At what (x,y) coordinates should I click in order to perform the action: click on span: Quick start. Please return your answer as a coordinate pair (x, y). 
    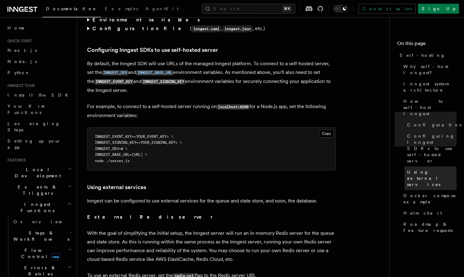
    Looking at the image, I should click on (18, 41).